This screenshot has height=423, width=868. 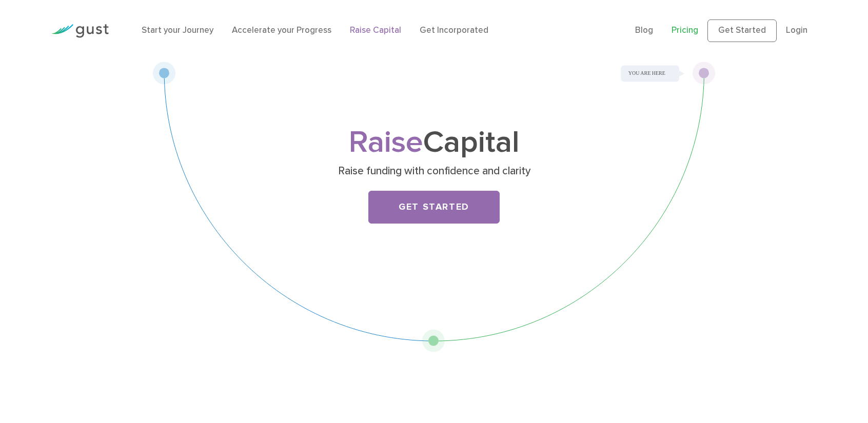 What do you see at coordinates (434, 143) in the screenshot?
I see `h1: Capital` at bounding box center [434, 143].